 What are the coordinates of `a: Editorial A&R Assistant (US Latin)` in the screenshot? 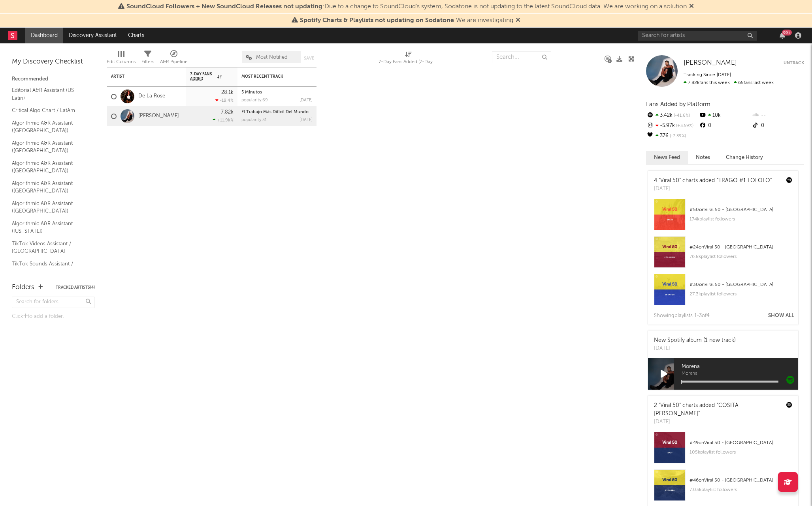 It's located at (50, 94).